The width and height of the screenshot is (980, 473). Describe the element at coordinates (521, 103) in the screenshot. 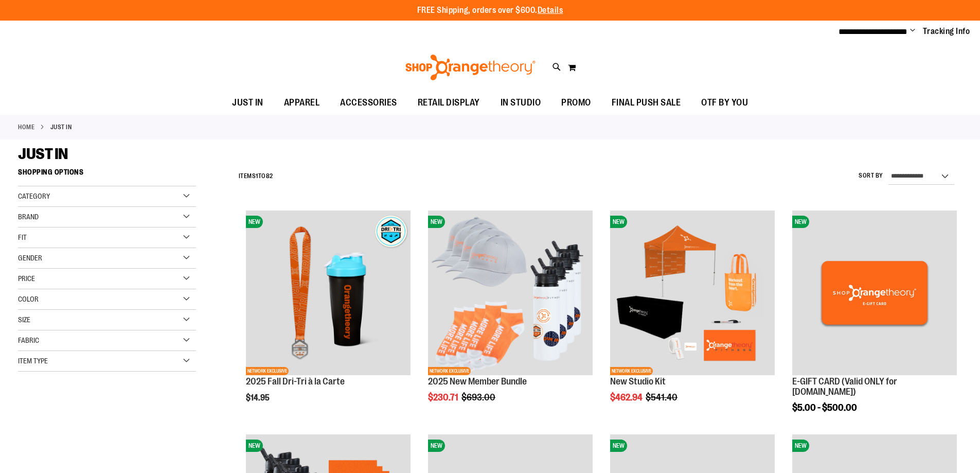

I see `a: IN STUDIO` at that location.